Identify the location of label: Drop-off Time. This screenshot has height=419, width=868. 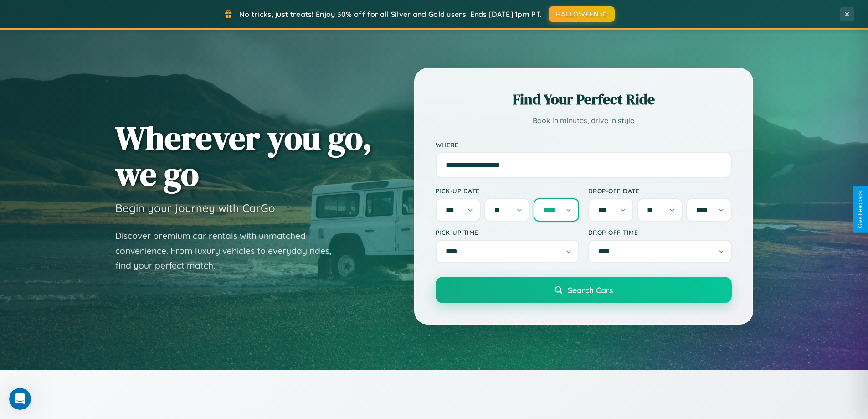
(660, 232).